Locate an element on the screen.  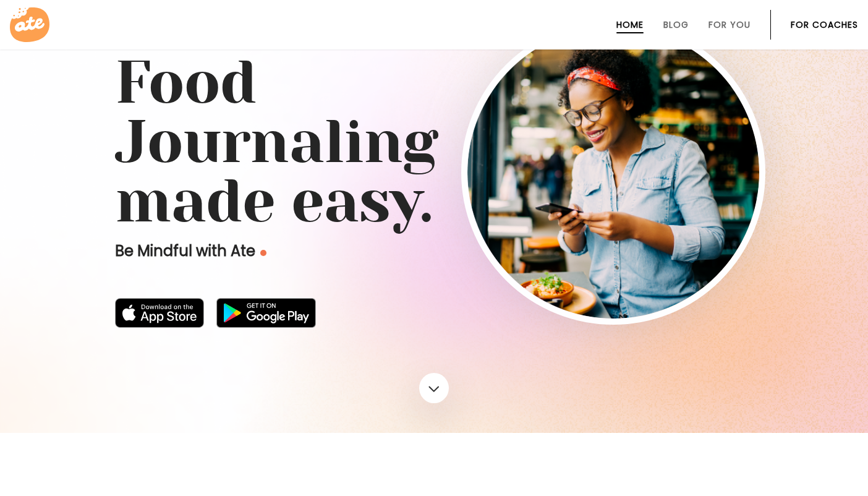
img: home-hero-img-rounded.png is located at coordinates (613, 172).